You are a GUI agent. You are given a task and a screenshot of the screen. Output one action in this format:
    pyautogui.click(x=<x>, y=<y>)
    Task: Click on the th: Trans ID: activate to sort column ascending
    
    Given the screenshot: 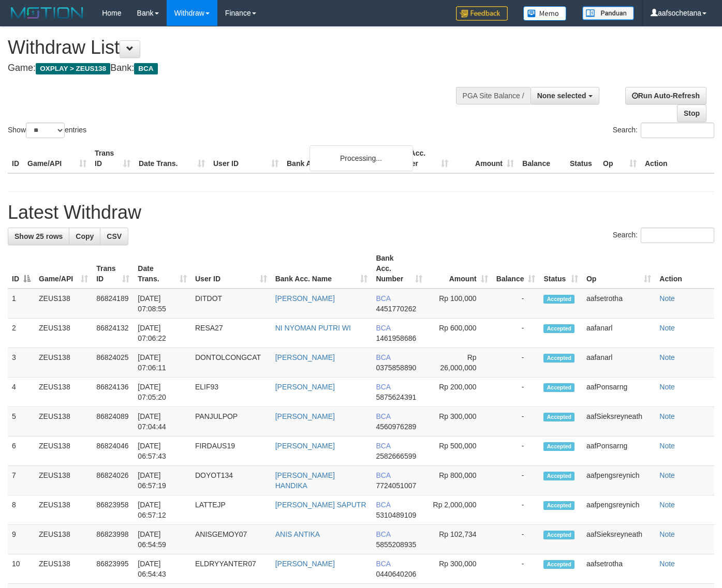 What is the action you would take?
    pyautogui.click(x=113, y=268)
    